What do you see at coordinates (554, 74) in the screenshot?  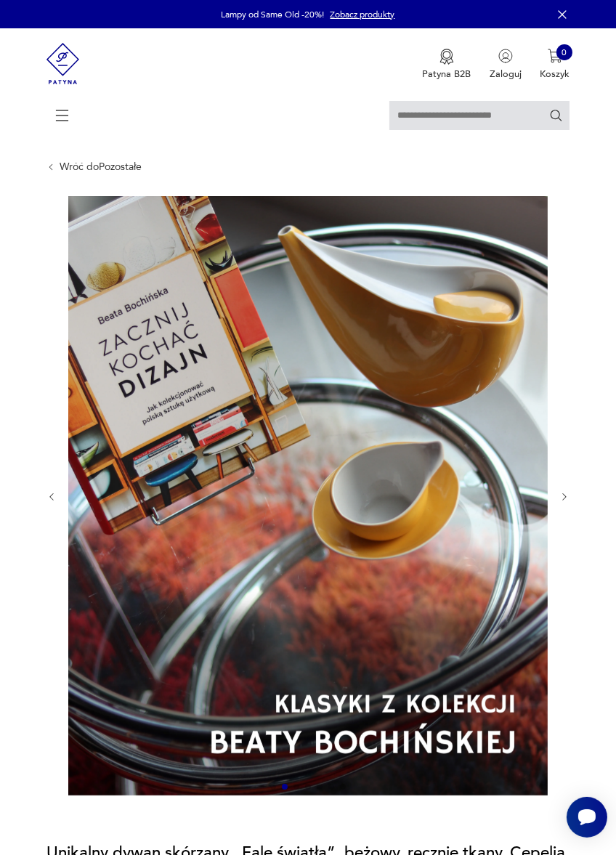 I see `p: Koszyk` at bounding box center [554, 74].